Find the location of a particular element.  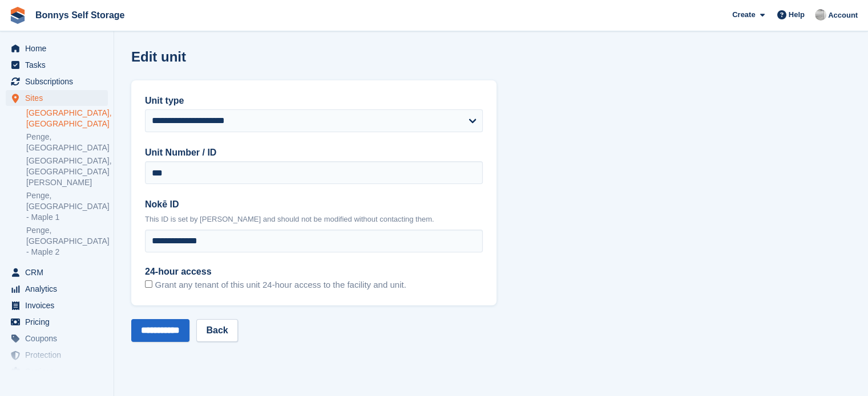

span: Settings is located at coordinates (59, 372).